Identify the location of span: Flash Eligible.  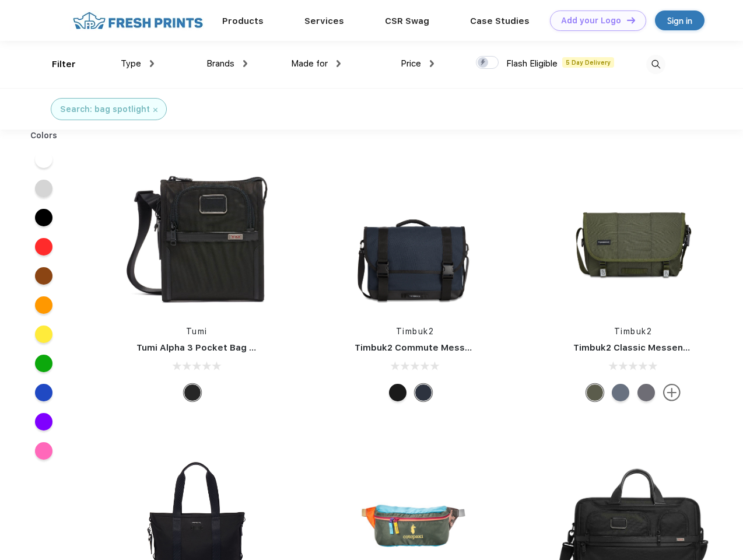
(532, 64).